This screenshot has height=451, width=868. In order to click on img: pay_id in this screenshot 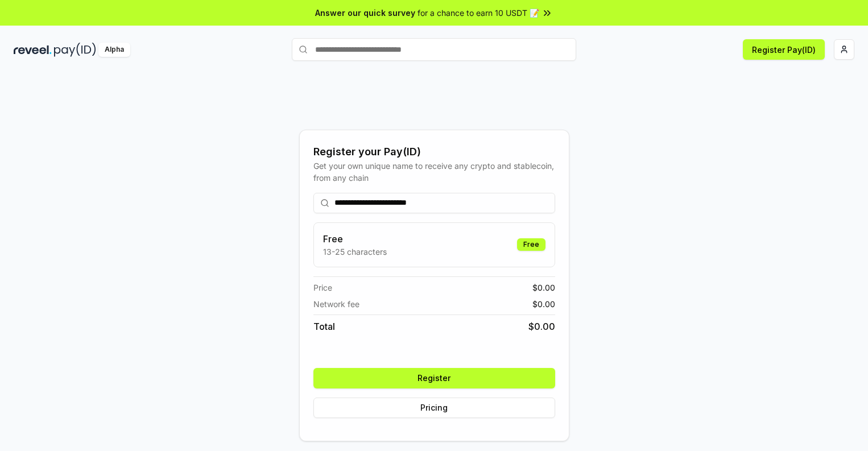, I will do `click(75, 49)`.